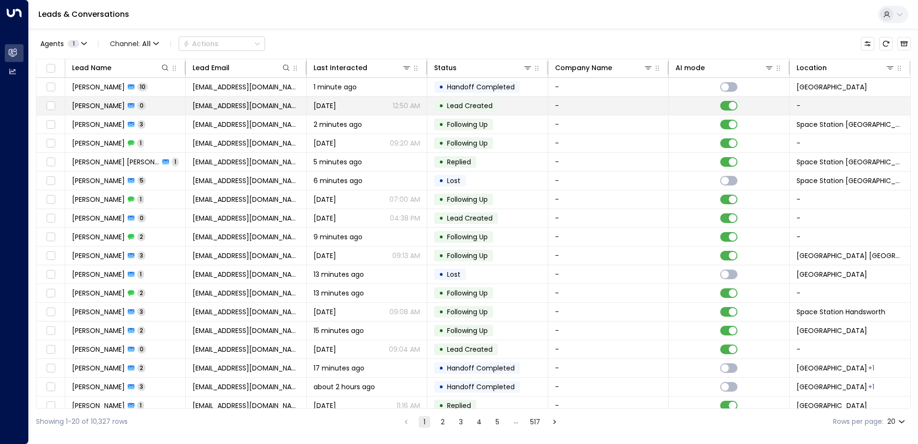 The width and height of the screenshot is (918, 444). Describe the element at coordinates (211, 68) in the screenshot. I see `div: Lead Email` at that location.